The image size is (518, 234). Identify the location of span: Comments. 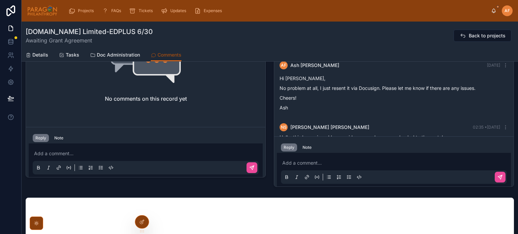
(169, 55).